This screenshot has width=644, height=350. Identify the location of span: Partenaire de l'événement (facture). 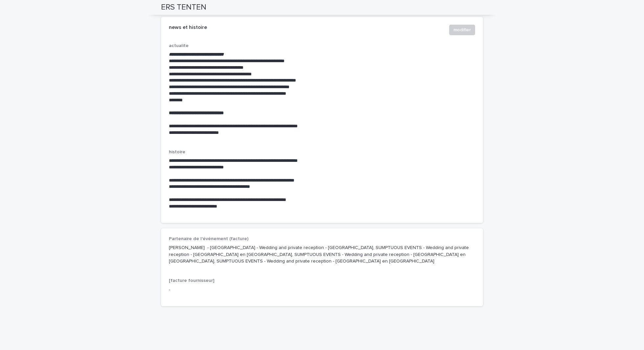
(209, 239).